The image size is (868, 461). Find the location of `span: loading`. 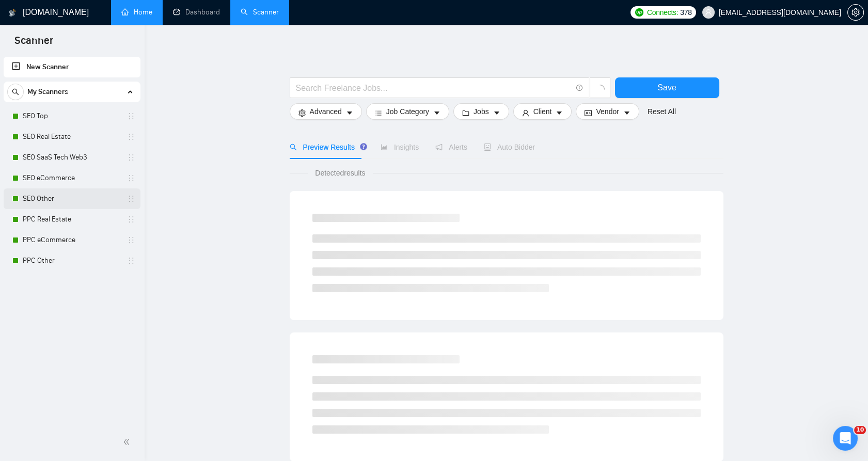

span: loading is located at coordinates (600, 90).